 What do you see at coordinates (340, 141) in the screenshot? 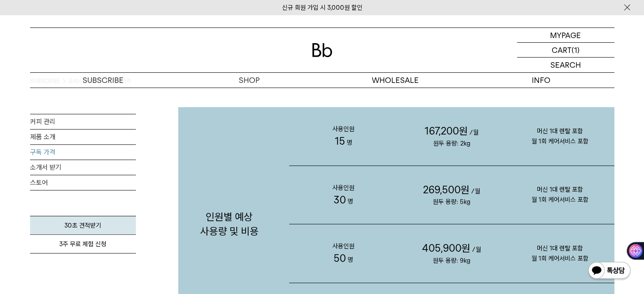
I see `span: 15` at bounding box center [340, 141].